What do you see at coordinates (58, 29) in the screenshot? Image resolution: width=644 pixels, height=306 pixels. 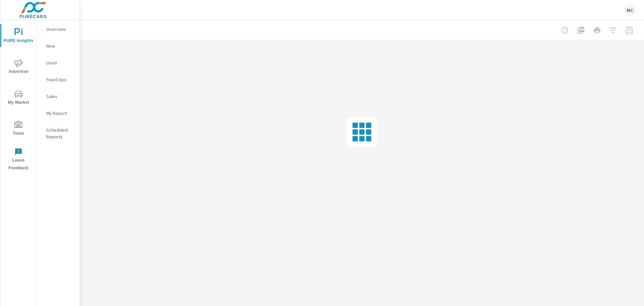 I see `div: Overview` at bounding box center [58, 29].